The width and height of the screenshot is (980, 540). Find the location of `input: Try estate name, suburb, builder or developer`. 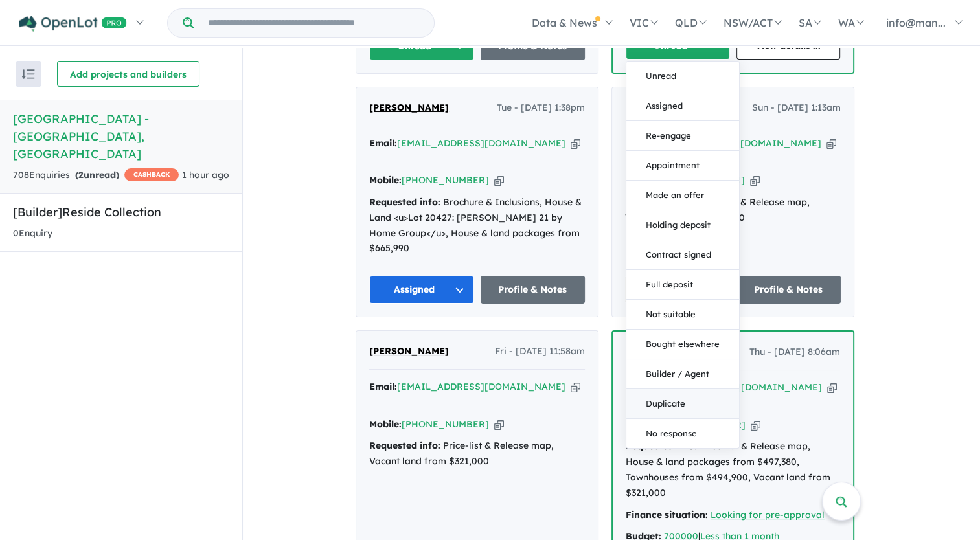

input: Try estate name, suburb, builder or developer is located at coordinates (314, 22).